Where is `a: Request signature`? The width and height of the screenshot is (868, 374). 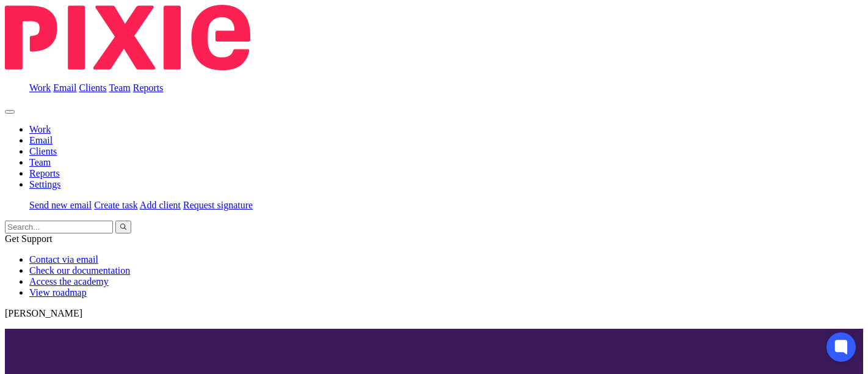
a: Request signature is located at coordinates (218, 204).